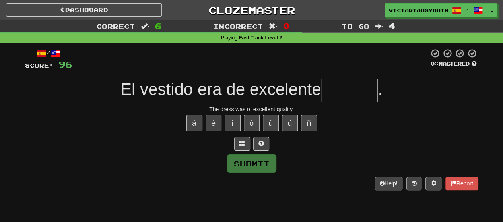 The height and width of the screenshot is (222, 503). I want to click on button: ñ, so click(309, 123).